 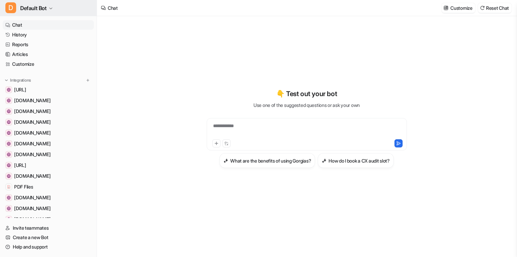 I want to click on a: Chat, so click(x=48, y=25).